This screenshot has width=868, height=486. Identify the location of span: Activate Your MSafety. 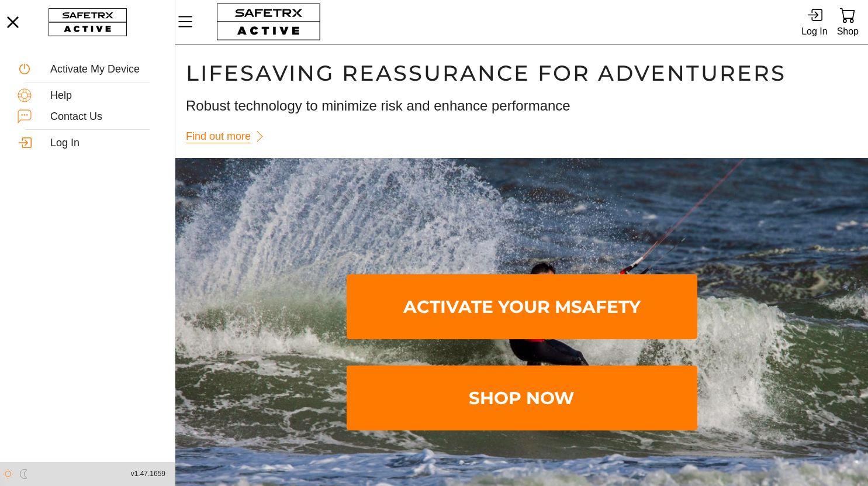
(522, 306).